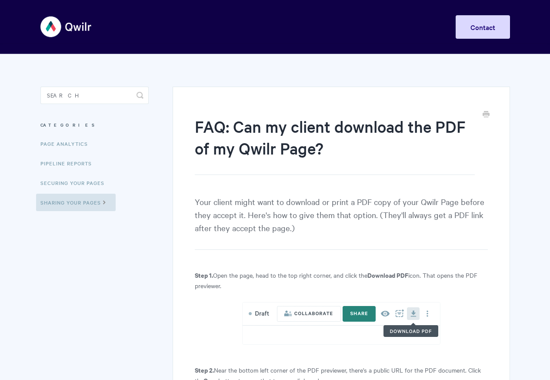 Image resolution: width=550 pixels, height=380 pixels. Describe the element at coordinates (67, 144) in the screenshot. I see `a: Page Analytics` at that location.